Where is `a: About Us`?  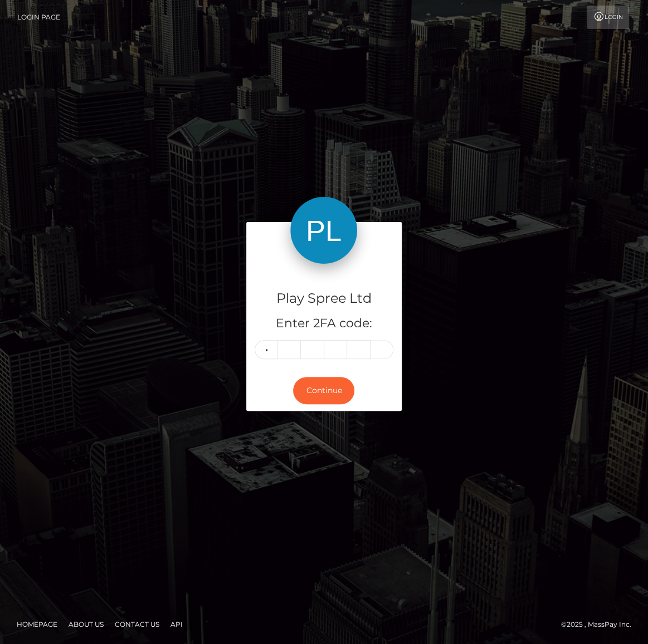
a: About Us is located at coordinates (86, 624).